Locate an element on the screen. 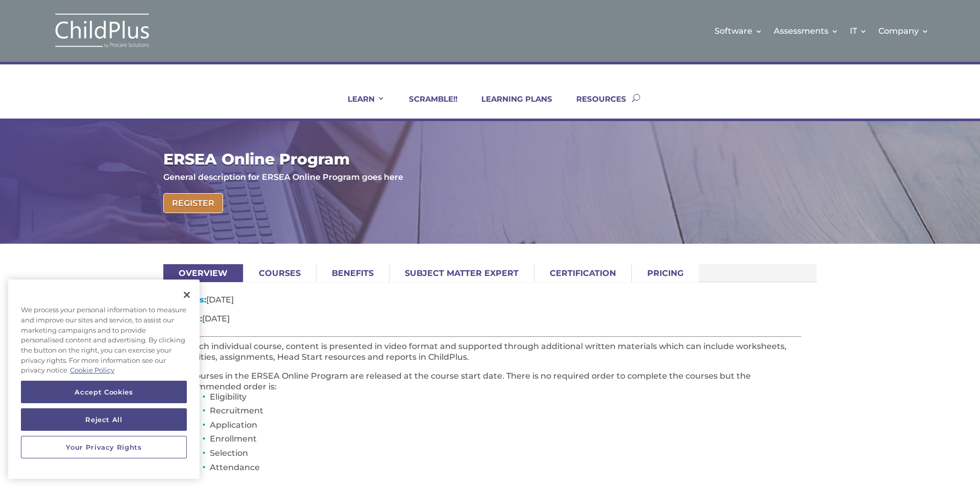  a: RESOURCES is located at coordinates (595, 106).